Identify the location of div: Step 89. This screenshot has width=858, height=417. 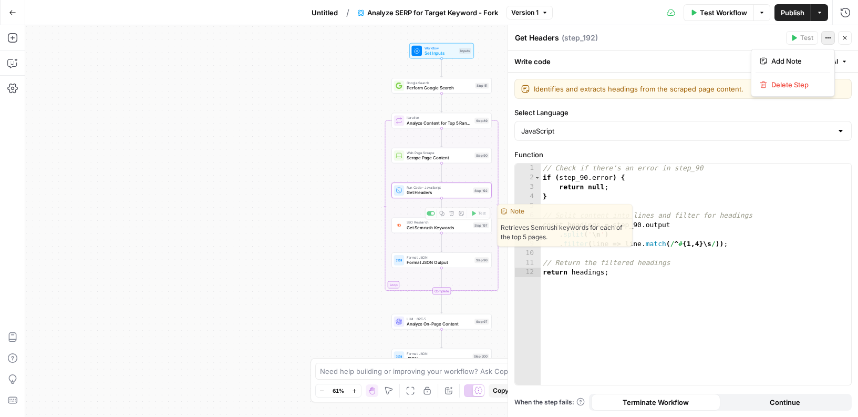
(481, 120).